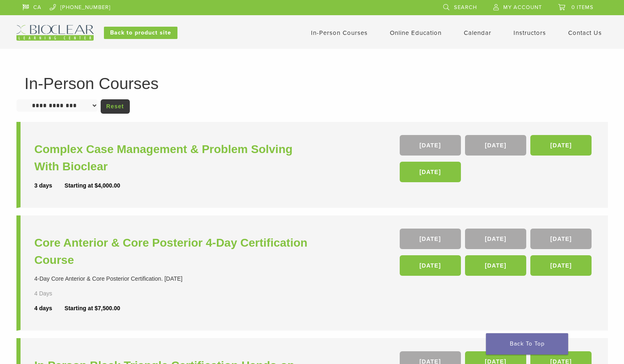 Image resolution: width=624 pixels, height=364 pixels. Describe the element at coordinates (50, 308) in the screenshot. I see `div: 4 days` at that location.